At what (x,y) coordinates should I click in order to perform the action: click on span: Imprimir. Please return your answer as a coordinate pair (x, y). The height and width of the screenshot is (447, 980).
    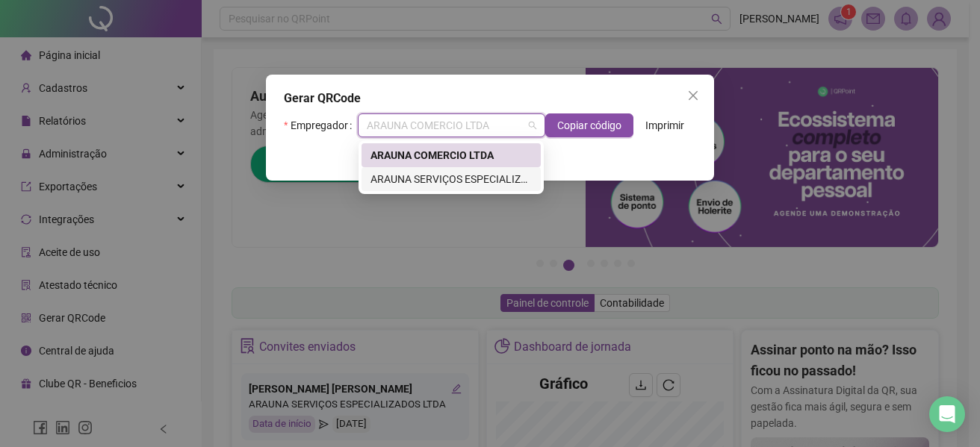
    Looking at the image, I should click on (665, 125).